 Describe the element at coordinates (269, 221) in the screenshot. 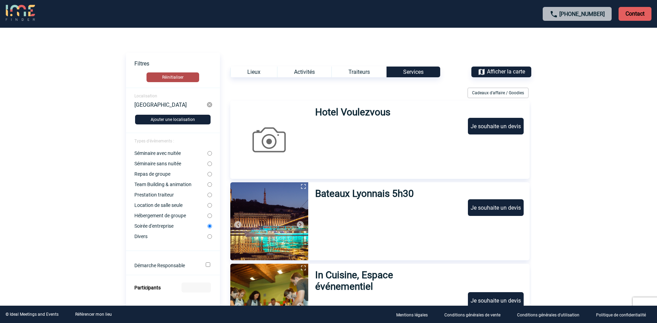

I see `img: 1.jpg` at that location.